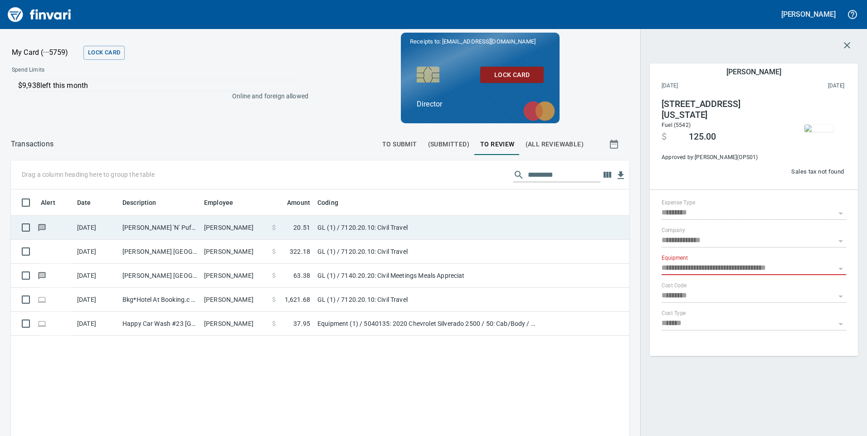 The width and height of the screenshot is (867, 436). I want to click on a: Finvari, so click(39, 15).